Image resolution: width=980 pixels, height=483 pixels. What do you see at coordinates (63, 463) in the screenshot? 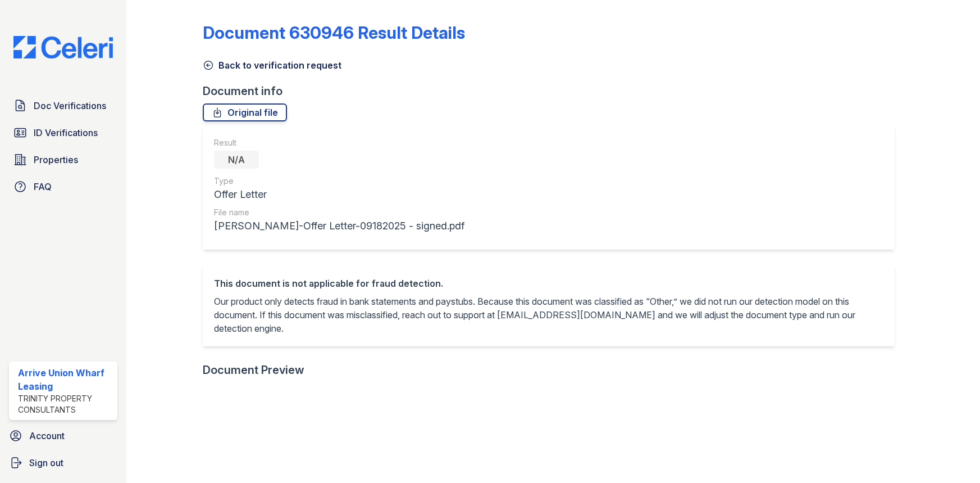
I see `button: Sign out` at bounding box center [63, 463].